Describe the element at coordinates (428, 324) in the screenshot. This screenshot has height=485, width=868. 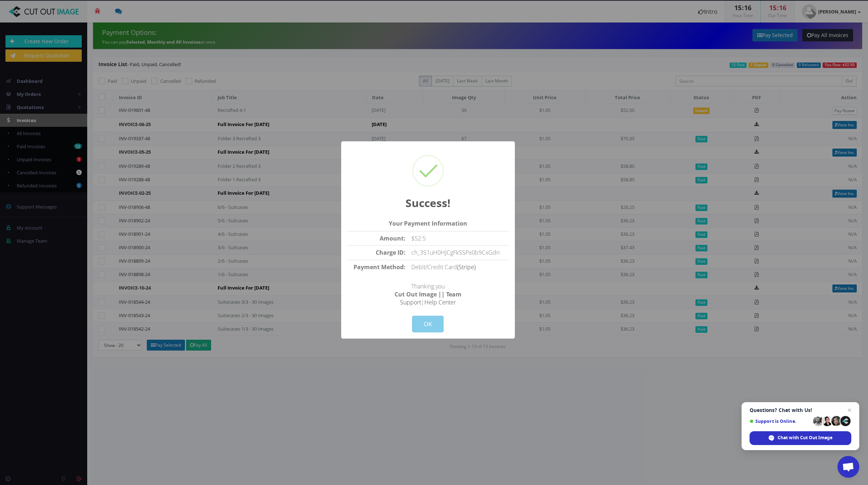
I see `button: OK` at that location.